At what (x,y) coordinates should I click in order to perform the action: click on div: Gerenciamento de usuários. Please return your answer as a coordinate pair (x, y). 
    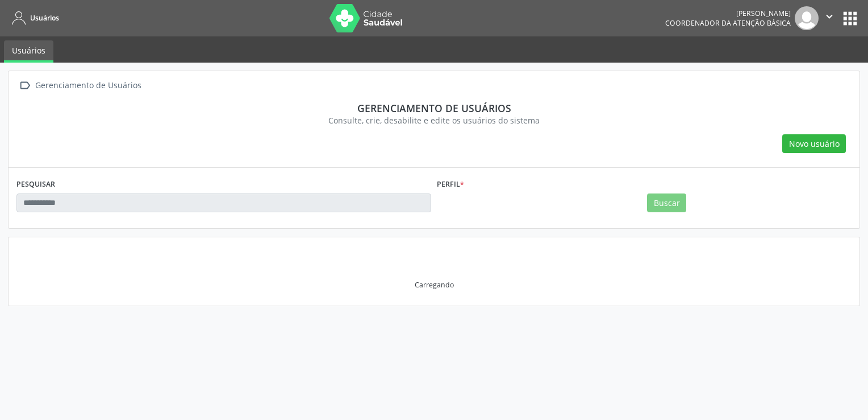
    Looking at the image, I should click on (434, 108).